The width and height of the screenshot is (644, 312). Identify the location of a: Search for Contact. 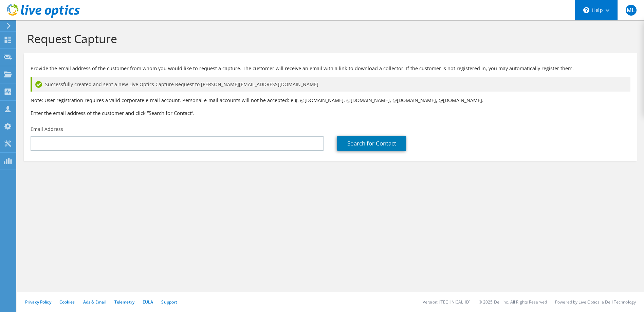
(372, 143).